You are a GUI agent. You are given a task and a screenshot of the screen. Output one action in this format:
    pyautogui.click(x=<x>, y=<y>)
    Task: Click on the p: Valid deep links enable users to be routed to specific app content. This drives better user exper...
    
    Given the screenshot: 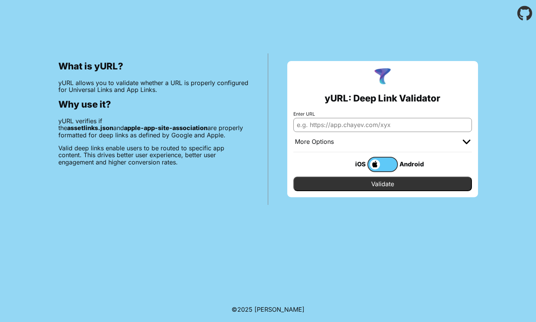 What is the action you would take?
    pyautogui.click(x=153, y=155)
    